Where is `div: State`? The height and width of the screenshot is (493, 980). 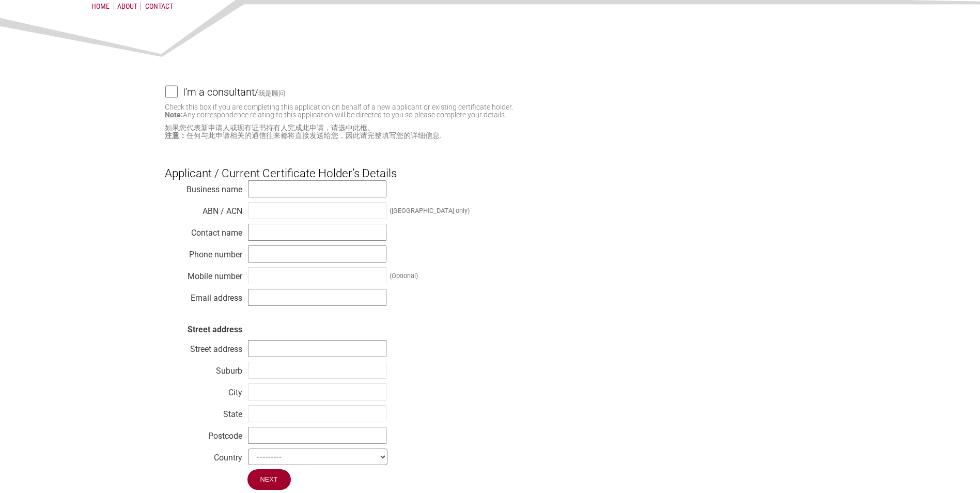
div: State is located at coordinates (203, 412).